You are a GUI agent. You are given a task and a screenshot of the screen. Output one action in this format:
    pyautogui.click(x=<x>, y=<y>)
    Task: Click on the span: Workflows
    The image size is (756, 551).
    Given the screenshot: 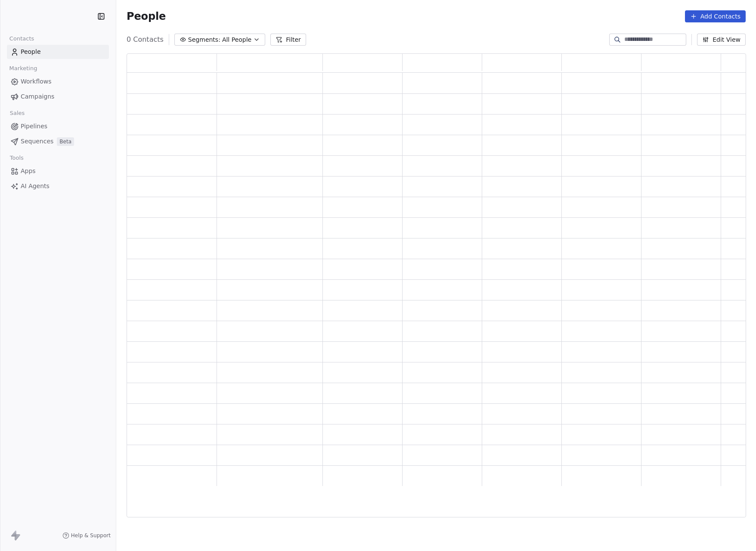 What is the action you would take?
    pyautogui.click(x=36, y=81)
    